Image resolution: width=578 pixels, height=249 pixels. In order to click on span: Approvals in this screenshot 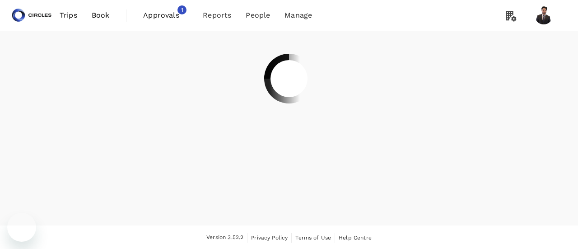, I will do `click(166, 15)`.